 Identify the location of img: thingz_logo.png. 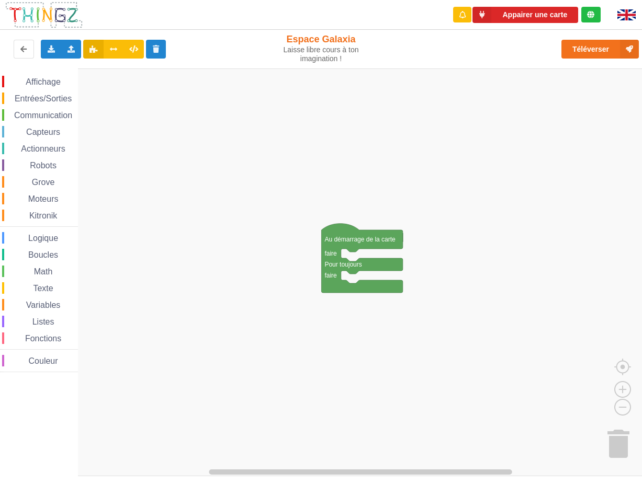
(44, 15).